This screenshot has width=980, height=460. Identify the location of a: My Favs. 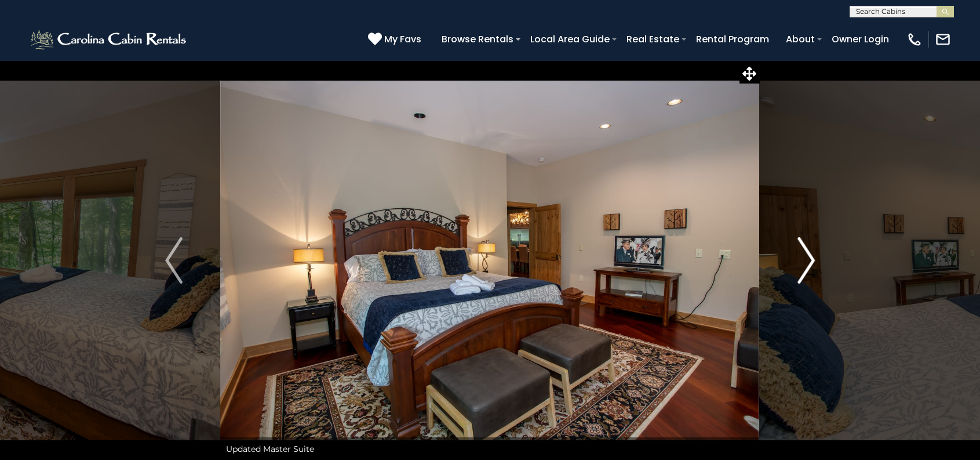
(396, 40).